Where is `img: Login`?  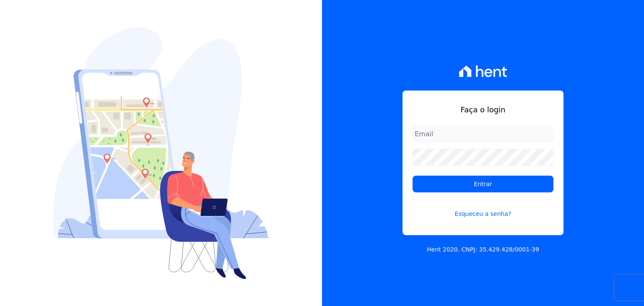 img: Login is located at coordinates (161, 153).